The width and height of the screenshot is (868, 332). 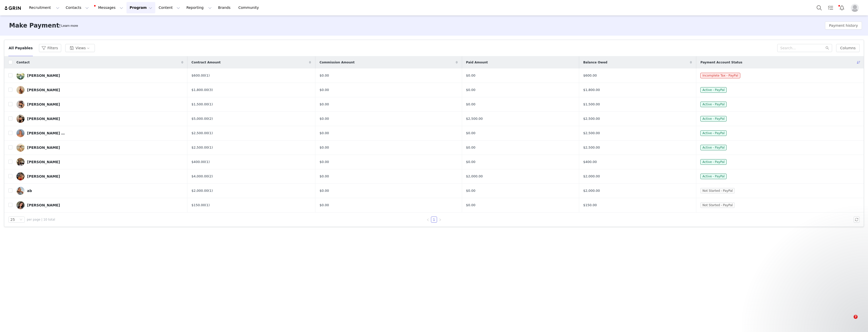 I want to click on a: (2), so click(x=211, y=118).